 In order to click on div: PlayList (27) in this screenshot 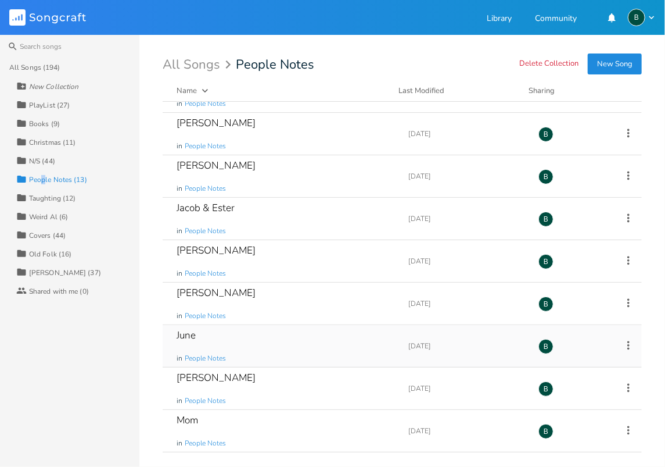, I will do `click(49, 105)`.